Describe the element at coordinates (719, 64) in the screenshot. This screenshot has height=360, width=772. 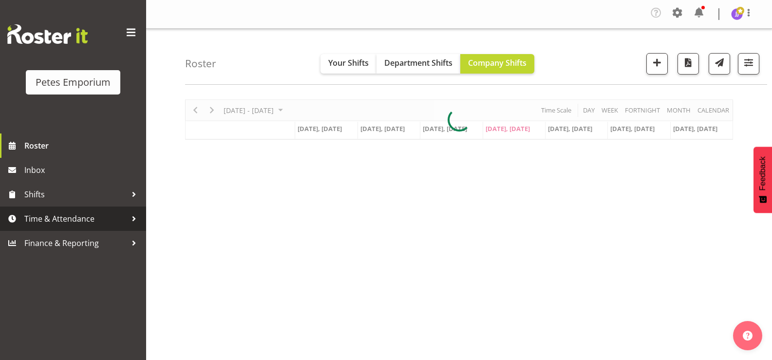
I see `button: Send a list of all shifts for the selected filtered period to all rostered employees.` at that location.